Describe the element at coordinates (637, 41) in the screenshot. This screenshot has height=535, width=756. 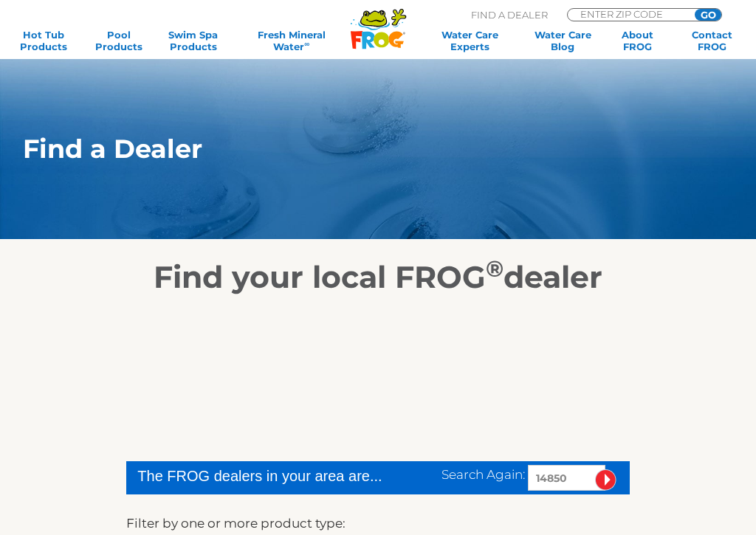
I see `a: AboutFROG` at that location.